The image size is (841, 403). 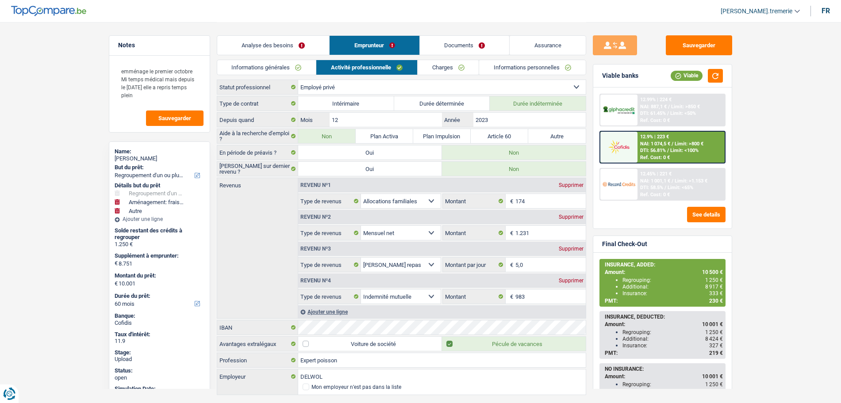 I want to click on a: Informations personnelles, so click(x=532, y=67).